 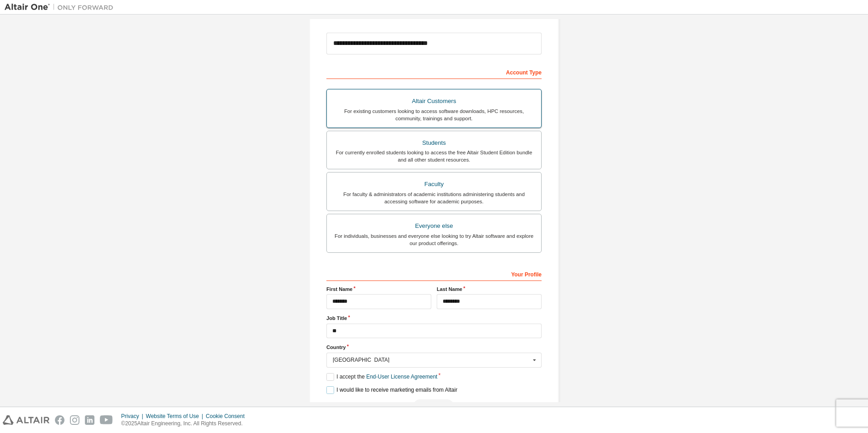 I want to click on img: linkedin.svg, so click(x=89, y=419).